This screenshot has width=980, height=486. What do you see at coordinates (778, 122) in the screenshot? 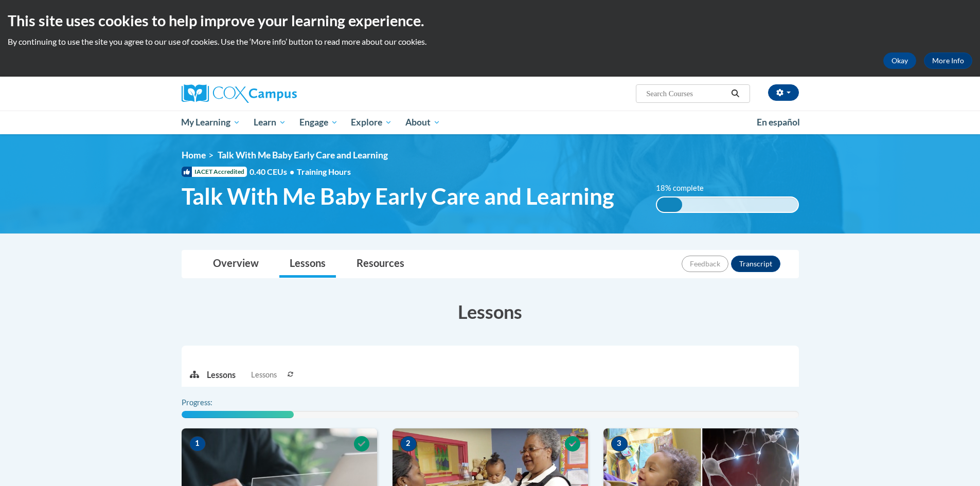
I see `a: En español` at bounding box center [778, 122].